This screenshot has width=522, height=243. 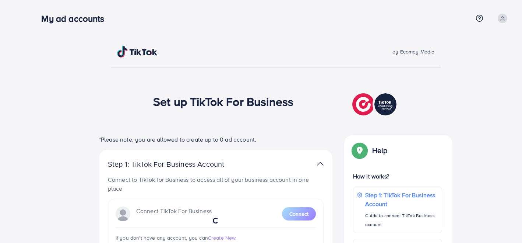 What do you see at coordinates (380, 150) in the screenshot?
I see `p: Help` at bounding box center [380, 150].